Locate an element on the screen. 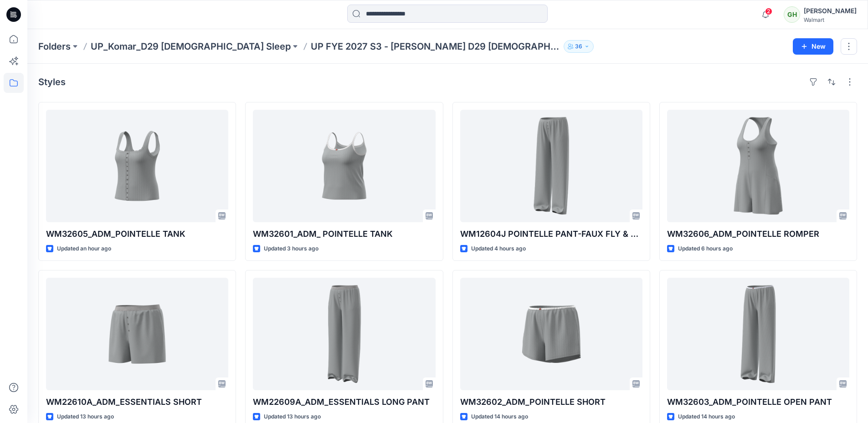 The image size is (868, 423). a: WM22610A_ADM_ESSENTIALS SHORT is located at coordinates (137, 334).